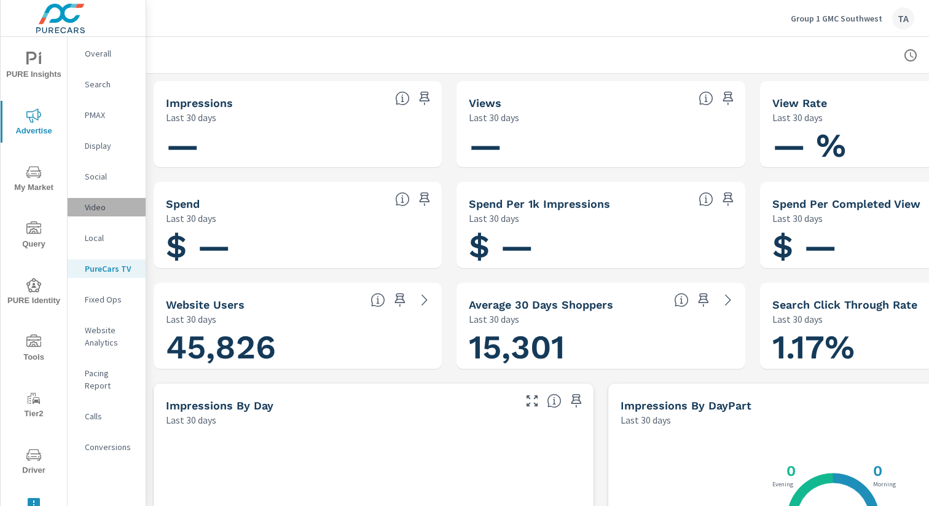  Describe the element at coordinates (106, 238) in the screenshot. I see `div: Local` at that location.